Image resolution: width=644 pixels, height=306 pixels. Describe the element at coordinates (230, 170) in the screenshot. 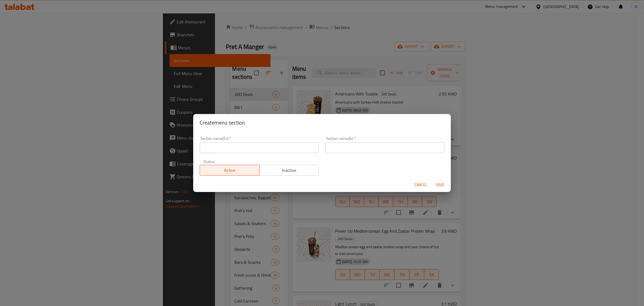

I see `span: Active` at that location.